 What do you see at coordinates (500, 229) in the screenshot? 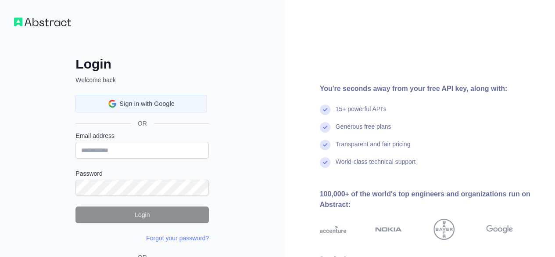
I see `img: google` at bounding box center [500, 229].